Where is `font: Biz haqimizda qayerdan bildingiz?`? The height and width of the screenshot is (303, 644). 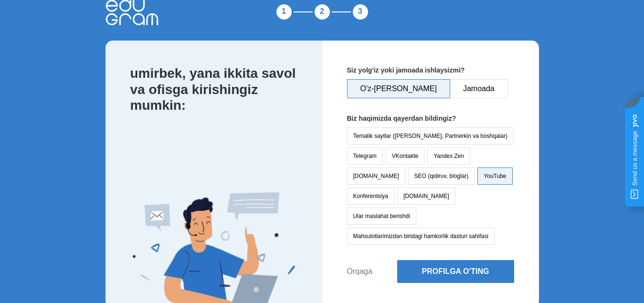 font: Biz haqimizda qayerdan bildingiz? is located at coordinates (402, 118).